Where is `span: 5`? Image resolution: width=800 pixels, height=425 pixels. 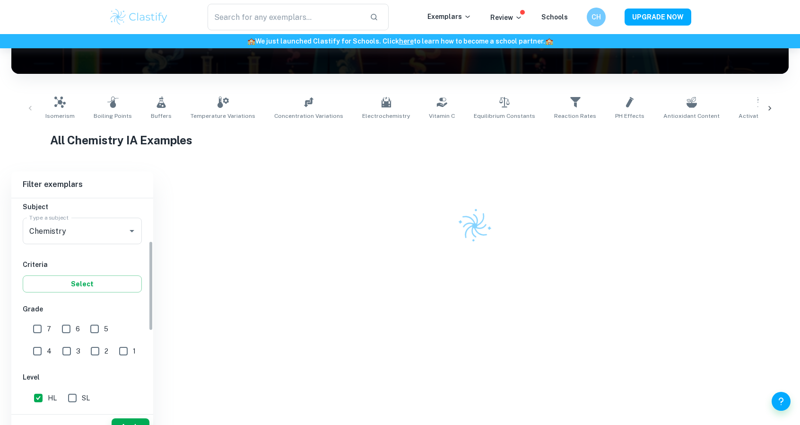
span: 5 is located at coordinates (106, 329).